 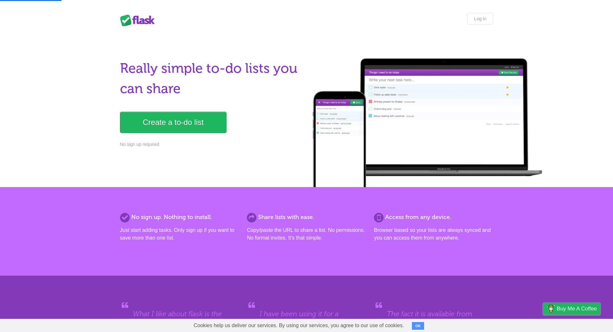 What do you see at coordinates (211, 78) in the screenshot?
I see `h1: Really simple to-do lists you can share` at bounding box center [211, 78].